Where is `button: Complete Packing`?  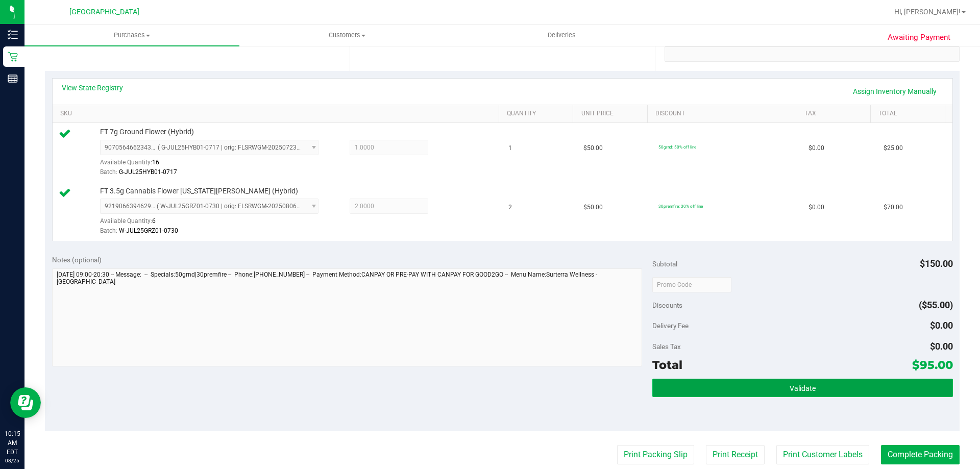
button: Complete Packing is located at coordinates (921, 455).